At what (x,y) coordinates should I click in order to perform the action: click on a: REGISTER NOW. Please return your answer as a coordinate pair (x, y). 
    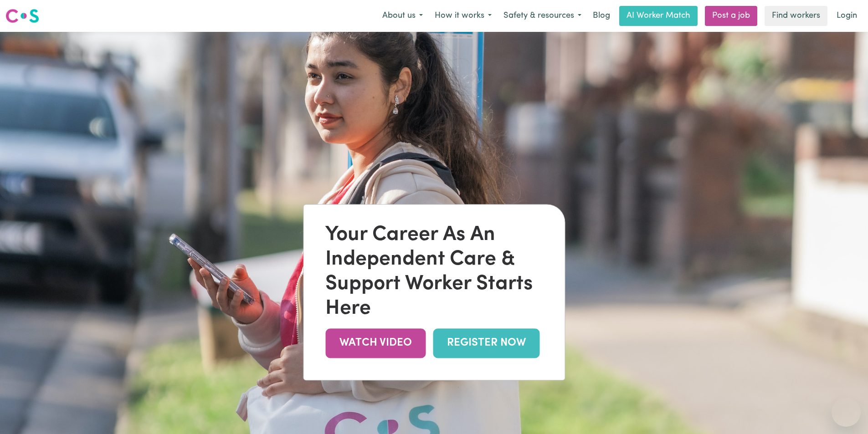
    Looking at the image, I should click on (487, 343).